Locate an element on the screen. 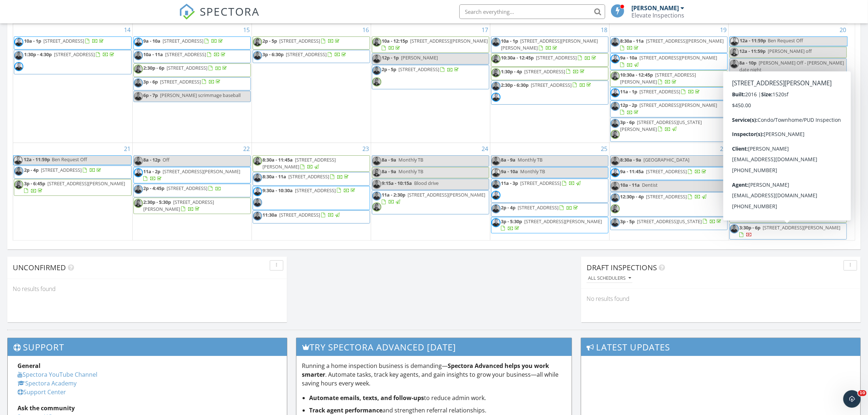 This screenshot has width=868, height=415. span: 9:30a - 10:30a is located at coordinates (278, 190).